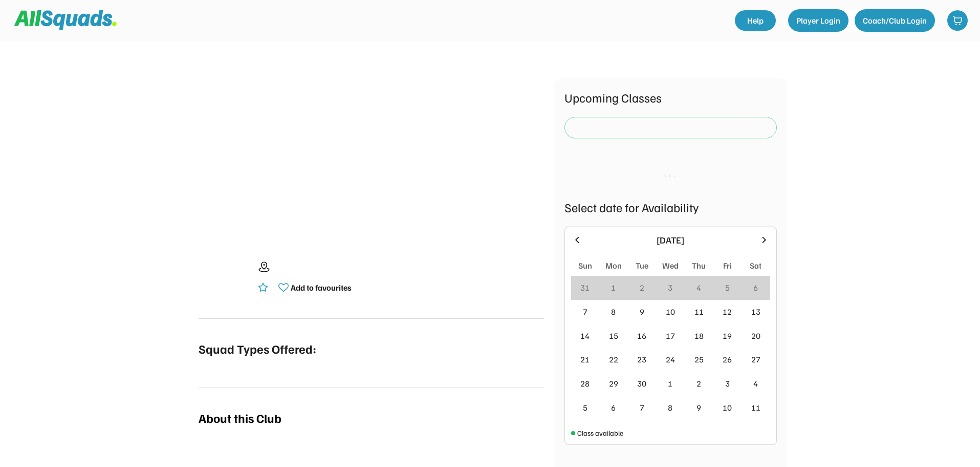 This screenshot has width=980, height=467. Describe the element at coordinates (895, 21) in the screenshot. I see `button: Coach/Club Login` at that location.